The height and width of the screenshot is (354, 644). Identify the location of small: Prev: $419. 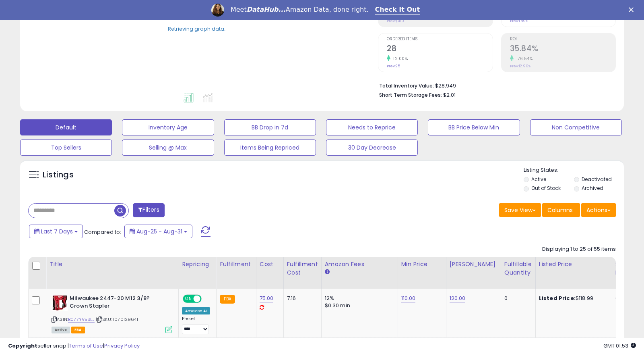
(395, 21).